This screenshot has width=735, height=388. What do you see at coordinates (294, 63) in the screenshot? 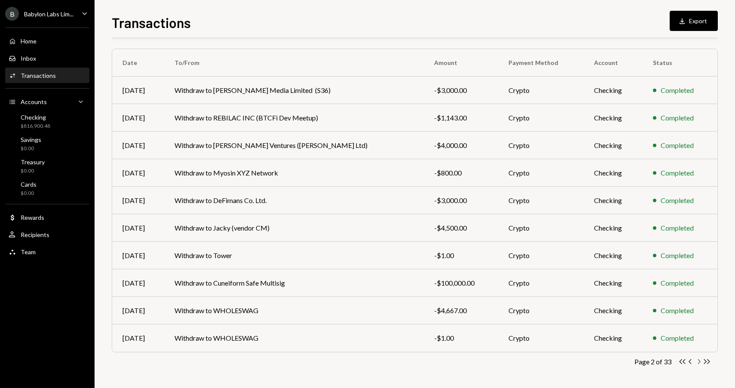
I see `th: To/From` at bounding box center [294, 63].